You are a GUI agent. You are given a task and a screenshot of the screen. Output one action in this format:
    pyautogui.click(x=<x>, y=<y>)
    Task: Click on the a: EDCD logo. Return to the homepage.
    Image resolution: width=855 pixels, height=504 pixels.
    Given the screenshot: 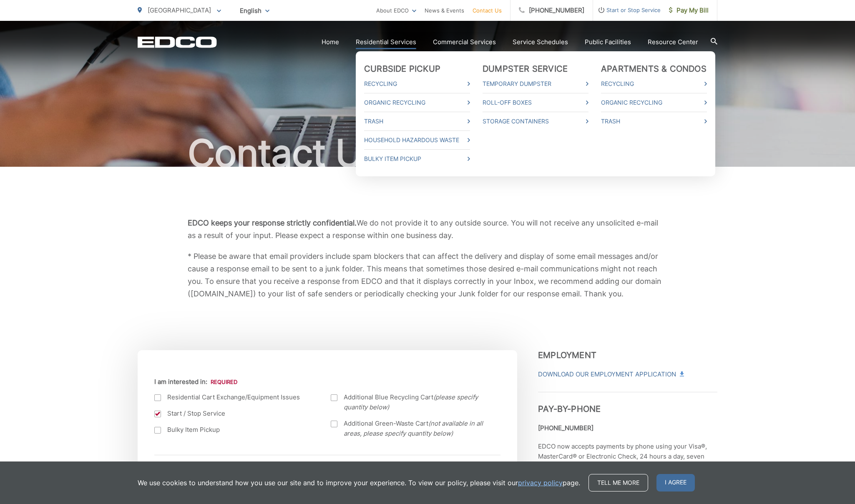 What is the action you would take?
    pyautogui.click(x=177, y=42)
    